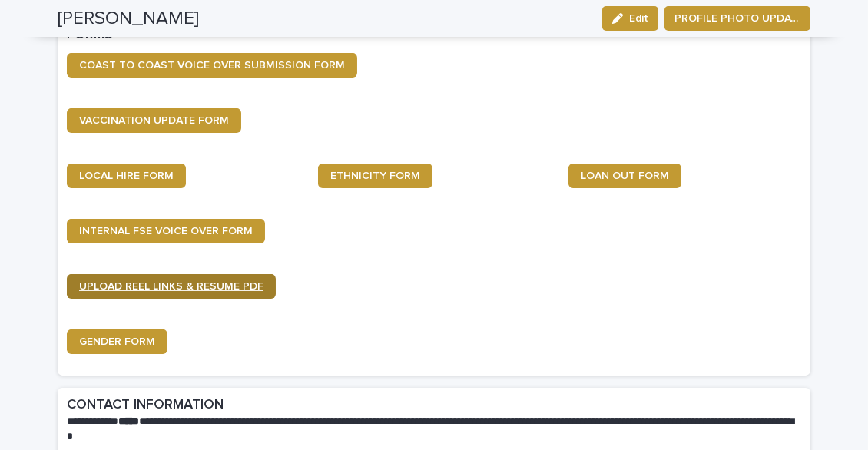  What do you see at coordinates (737, 18) in the screenshot?
I see `span: PROFILE PHOTO UPDATE` at bounding box center [737, 18].